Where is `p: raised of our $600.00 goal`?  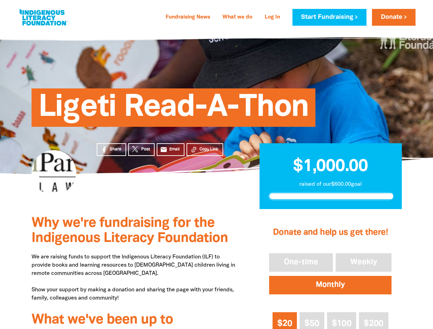
p: raised of our $600.00 goal is located at coordinates (330, 184).